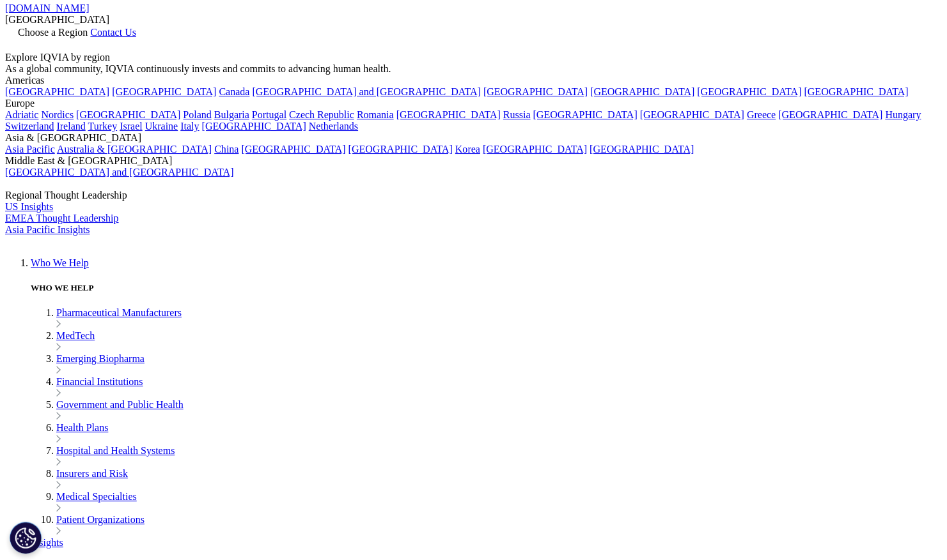  I want to click on a: Czech Republic, so click(322, 114).